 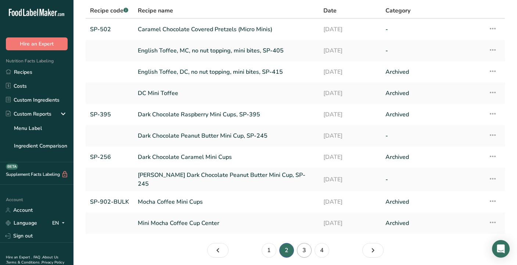 What do you see at coordinates (110, 157) in the screenshot?
I see `a: SP-256` at bounding box center [110, 157].